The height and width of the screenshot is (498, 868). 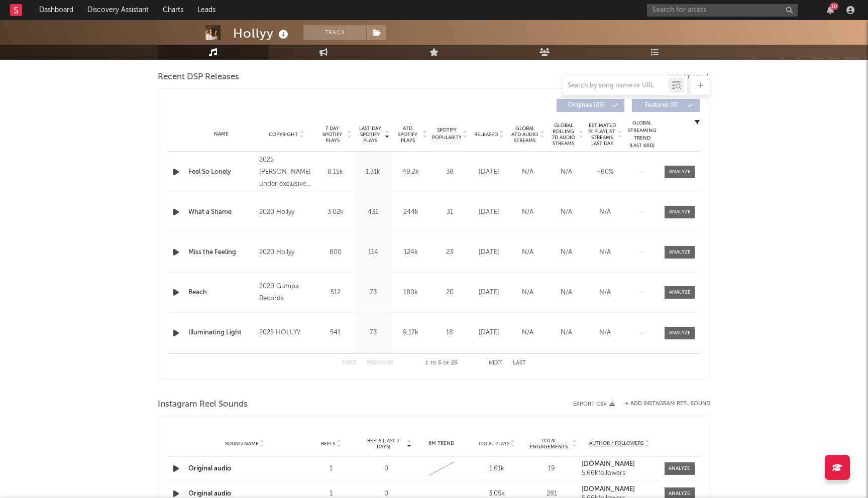 What do you see at coordinates (590, 105) in the screenshot?
I see `button: Originals(25)` at bounding box center [590, 105].